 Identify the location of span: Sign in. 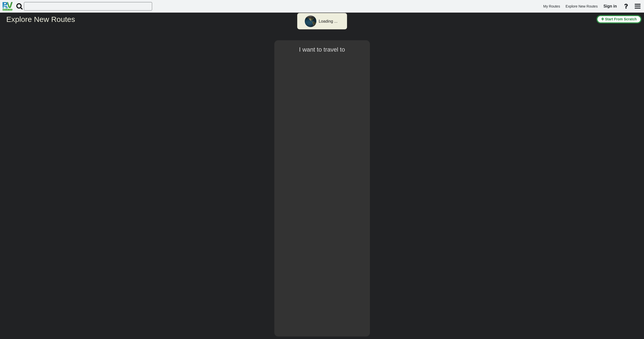
(610, 6).